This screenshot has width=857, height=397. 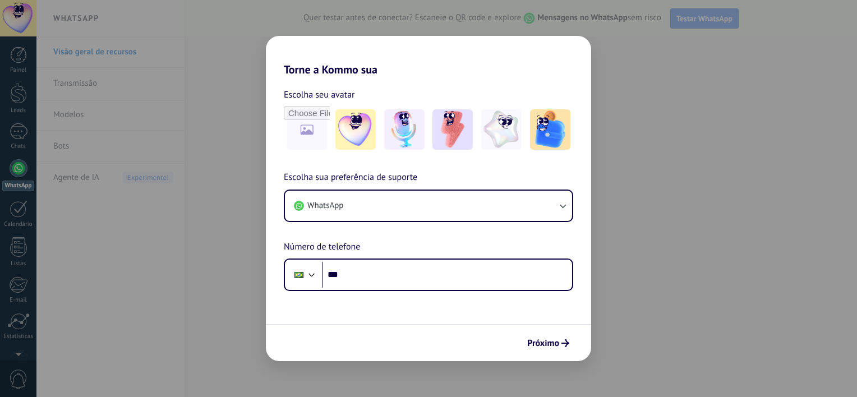 I want to click on img: -1.jpeg, so click(x=355, y=130).